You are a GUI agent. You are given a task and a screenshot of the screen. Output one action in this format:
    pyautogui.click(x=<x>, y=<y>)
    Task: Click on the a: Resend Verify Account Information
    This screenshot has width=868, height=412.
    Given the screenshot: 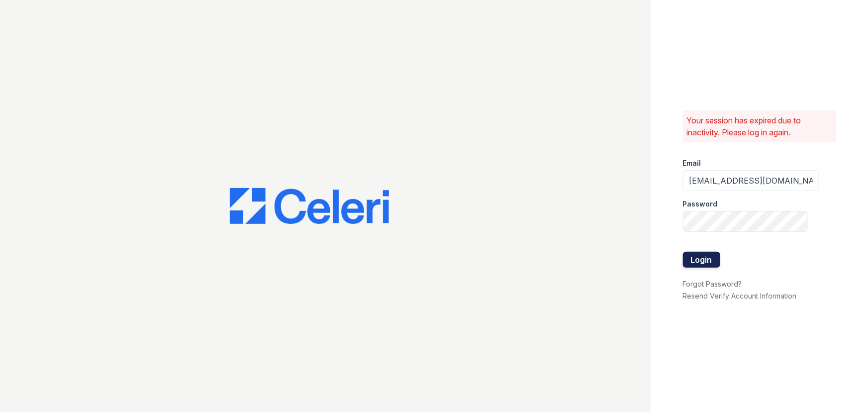 What is the action you would take?
    pyautogui.click(x=740, y=296)
    